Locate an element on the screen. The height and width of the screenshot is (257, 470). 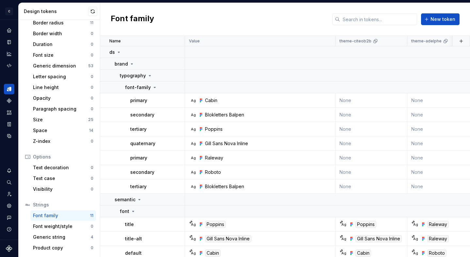
div: Letter spacing is located at coordinates (62, 77).